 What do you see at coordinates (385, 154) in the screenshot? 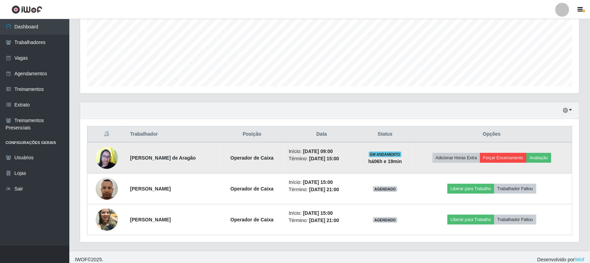
I see `span: EM ANDAMENTO` at bounding box center [385, 154].